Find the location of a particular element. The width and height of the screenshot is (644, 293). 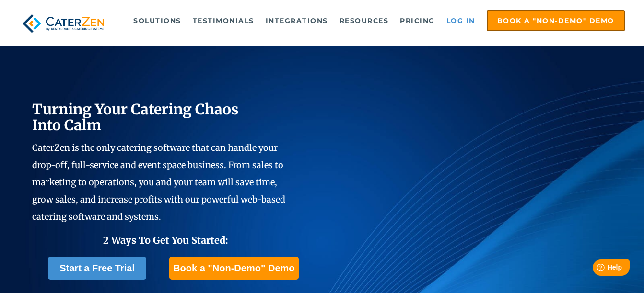

a: Log in is located at coordinates (461, 21).